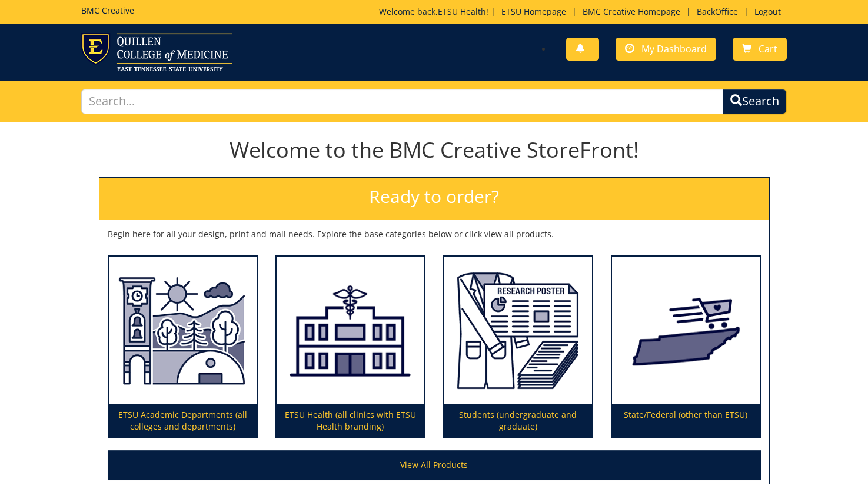  I want to click on img: ETSU logo, so click(156, 52).